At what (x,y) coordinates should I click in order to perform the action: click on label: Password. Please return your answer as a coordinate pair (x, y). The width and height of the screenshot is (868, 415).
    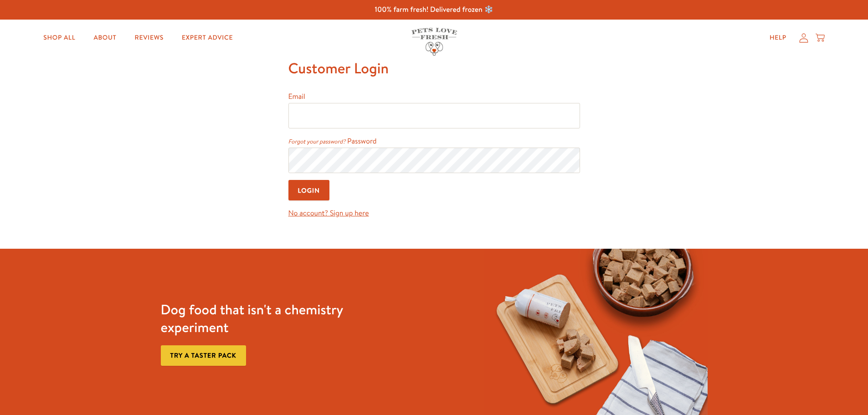
    Looking at the image, I should click on (361, 142).